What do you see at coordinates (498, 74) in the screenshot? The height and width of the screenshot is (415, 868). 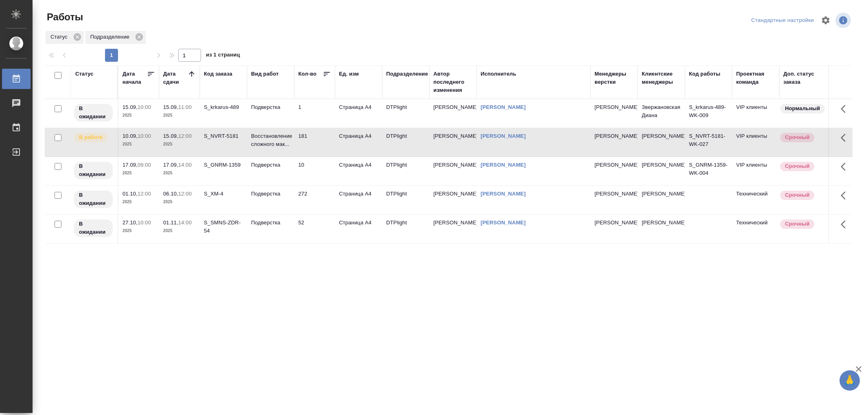 I see `div: Исполнитель` at bounding box center [498, 74].